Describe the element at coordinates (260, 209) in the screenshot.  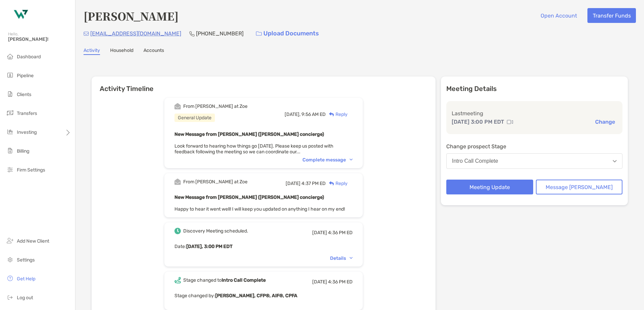
I see `span: Happy to hear it went well! I will keep you updated on anything I hear on my end!` at that location.